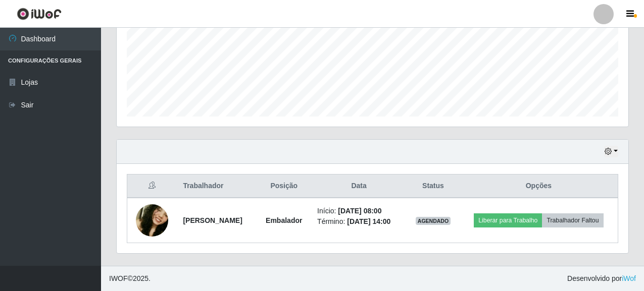 The height and width of the screenshot is (291, 644). I want to click on button: Trabalhador Faltou, so click(572, 220).